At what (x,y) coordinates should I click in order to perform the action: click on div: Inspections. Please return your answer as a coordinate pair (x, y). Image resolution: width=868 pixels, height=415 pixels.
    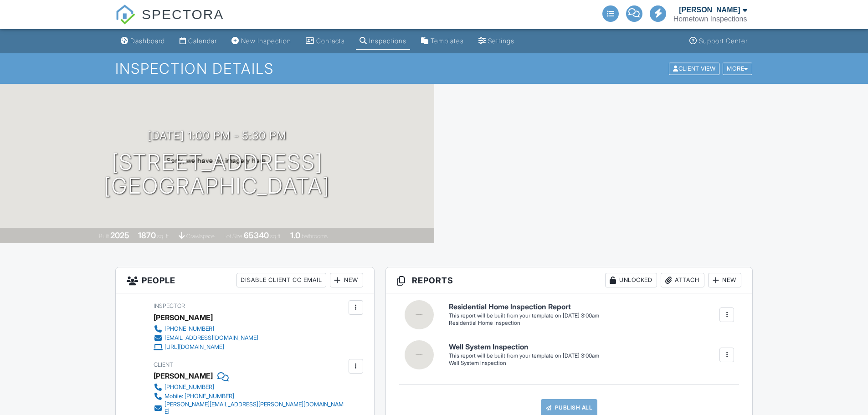
    Looking at the image, I should click on (388, 40).